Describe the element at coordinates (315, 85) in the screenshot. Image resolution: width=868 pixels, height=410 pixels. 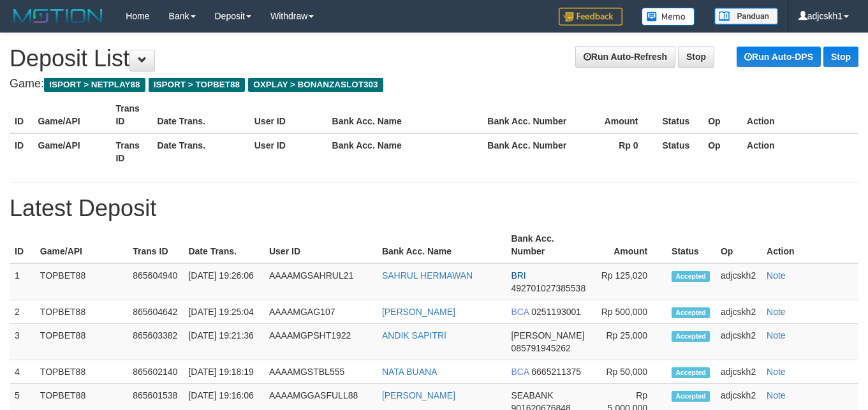
I see `span: OXPLAY > BONANZASLOT303` at that location.